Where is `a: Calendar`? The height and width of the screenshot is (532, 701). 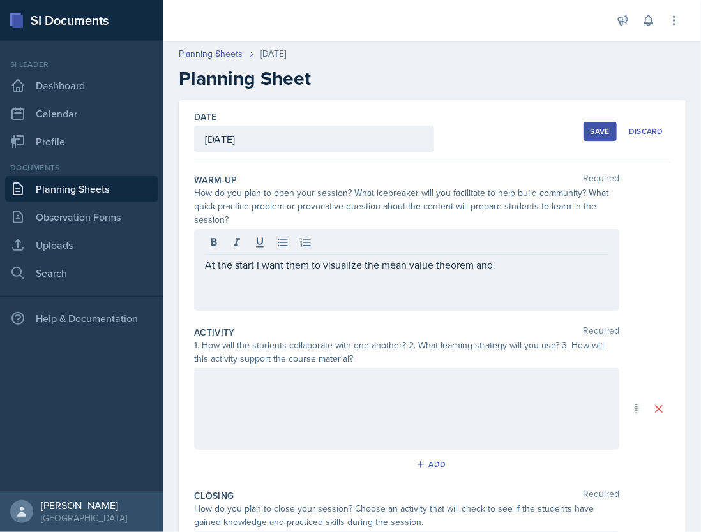 a: Calendar is located at coordinates (82, 114).